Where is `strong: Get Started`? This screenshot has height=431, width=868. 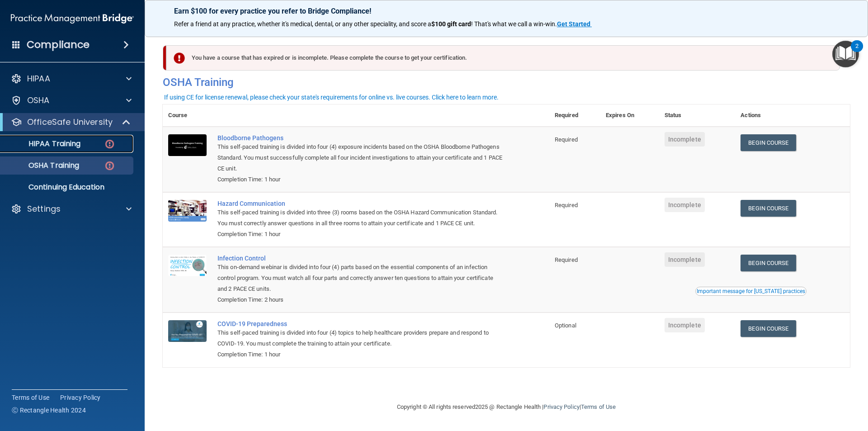
strong: Get Started is located at coordinates (573, 24).